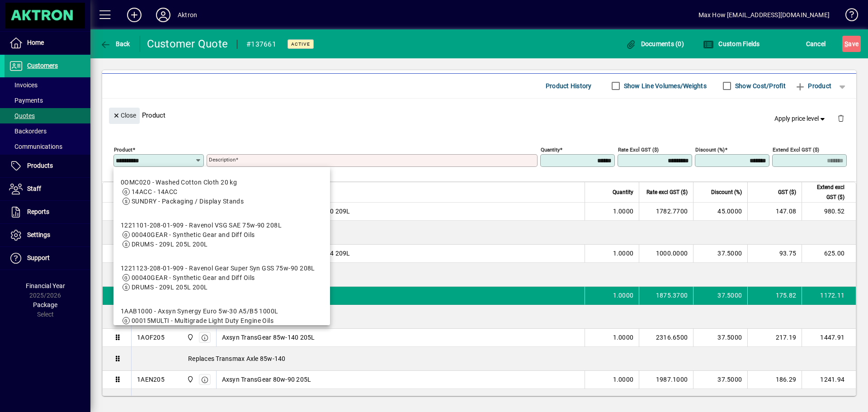  I want to click on span: Invoices, so click(23, 85).